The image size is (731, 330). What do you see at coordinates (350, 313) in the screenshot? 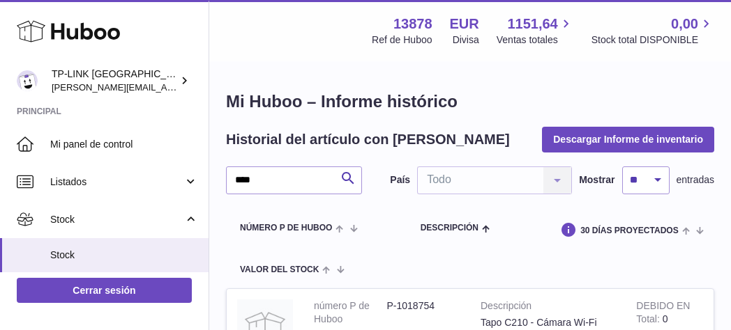
I see `dt: número P de Huboo` at bounding box center [350, 313].